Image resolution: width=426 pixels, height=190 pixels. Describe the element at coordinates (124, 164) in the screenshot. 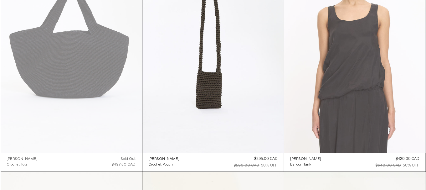

I see `div: $497.50 CAD` at that location.